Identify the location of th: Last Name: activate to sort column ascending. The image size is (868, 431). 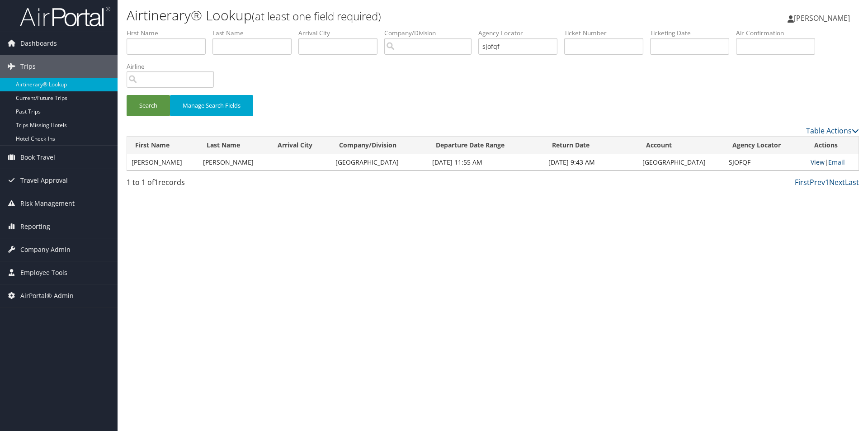
(234, 145).